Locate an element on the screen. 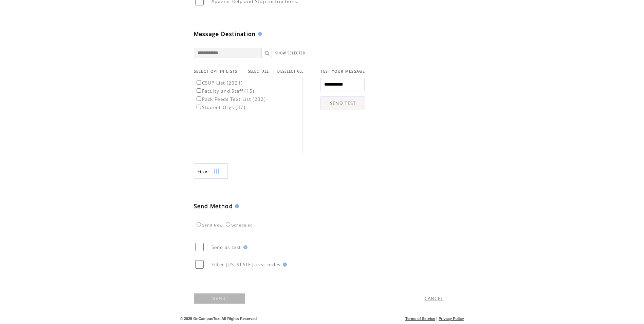  a: Terms of Service is located at coordinates (420, 319).